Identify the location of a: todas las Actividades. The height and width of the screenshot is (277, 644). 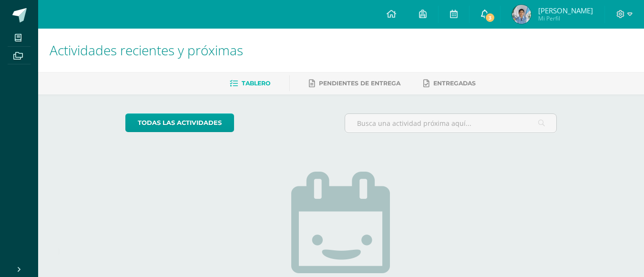
(180, 123).